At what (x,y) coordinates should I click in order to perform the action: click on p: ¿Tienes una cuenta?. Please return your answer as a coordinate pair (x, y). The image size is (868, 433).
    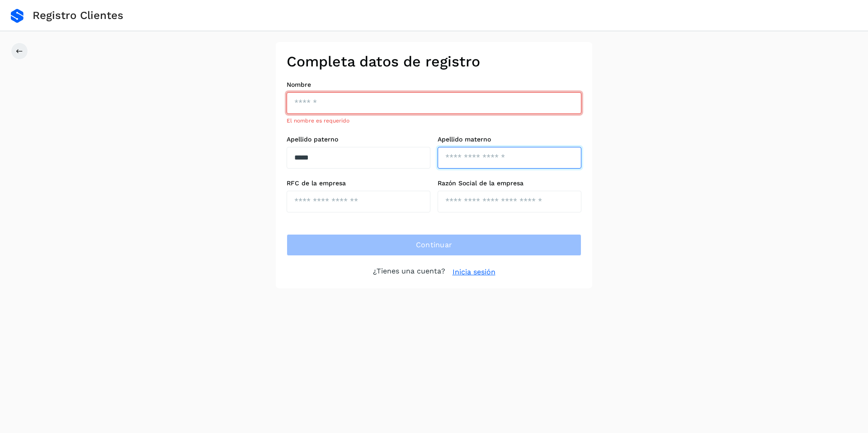
    Looking at the image, I should click on (409, 272).